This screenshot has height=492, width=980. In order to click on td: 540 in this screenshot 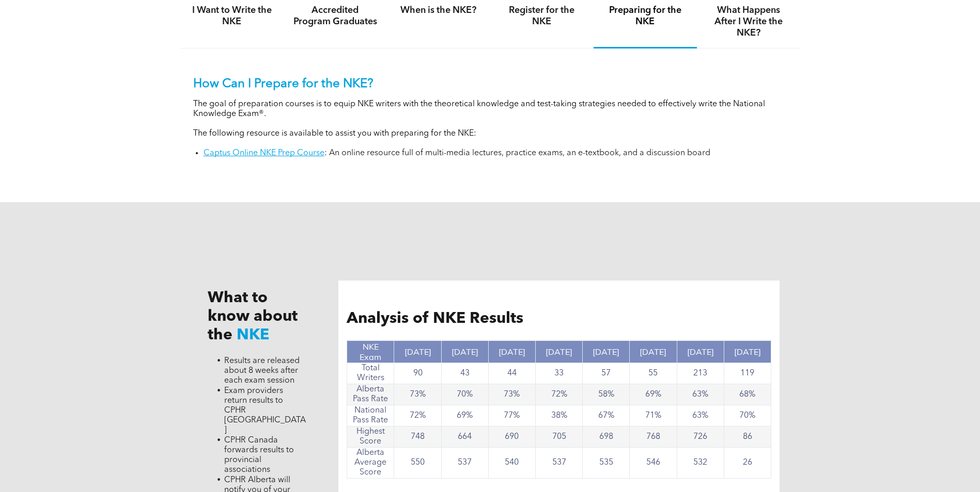, I will do `click(511, 463)`.